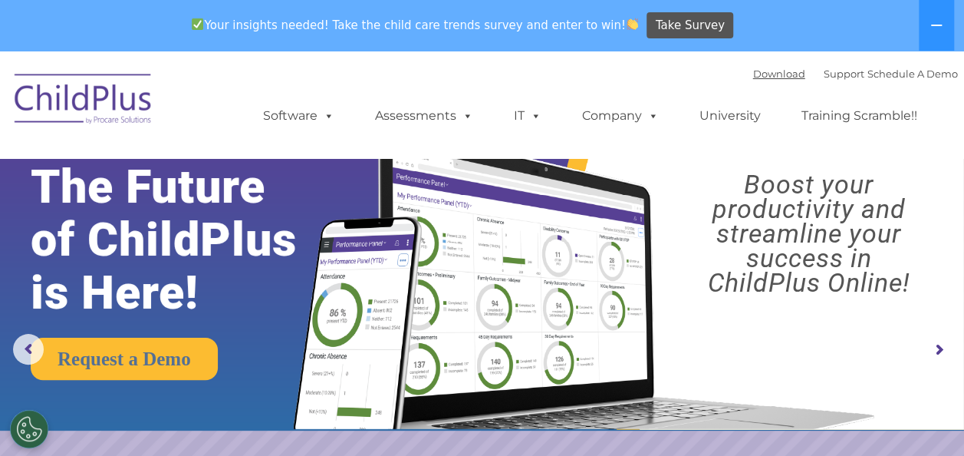 This screenshot has width=964, height=456. What do you see at coordinates (730, 116) in the screenshot?
I see `a: University` at bounding box center [730, 116].